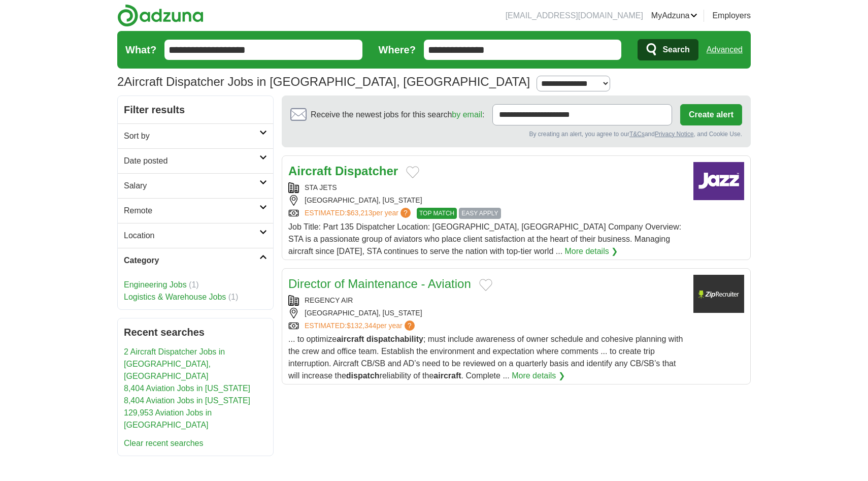 The width and height of the screenshot is (868, 481). Describe the element at coordinates (192, 260) in the screenshot. I see `h2: Category` at that location.